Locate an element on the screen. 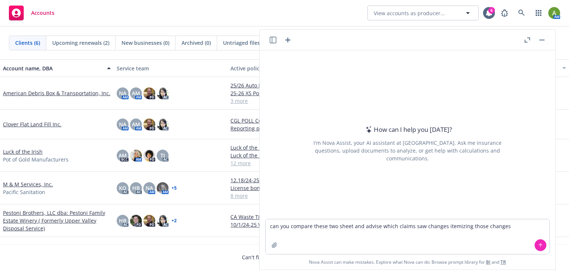  a: Report a Bug is located at coordinates (505, 13).